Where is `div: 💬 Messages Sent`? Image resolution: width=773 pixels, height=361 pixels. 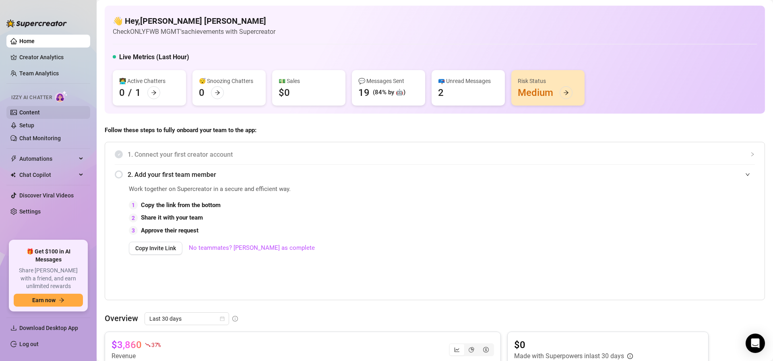 div: 💬 Messages Sent is located at coordinates (388, 81).